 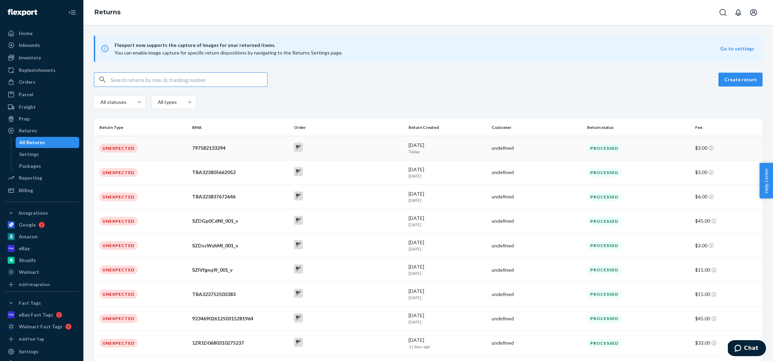 I want to click on div: Walmart Fast Tags, so click(x=41, y=327).